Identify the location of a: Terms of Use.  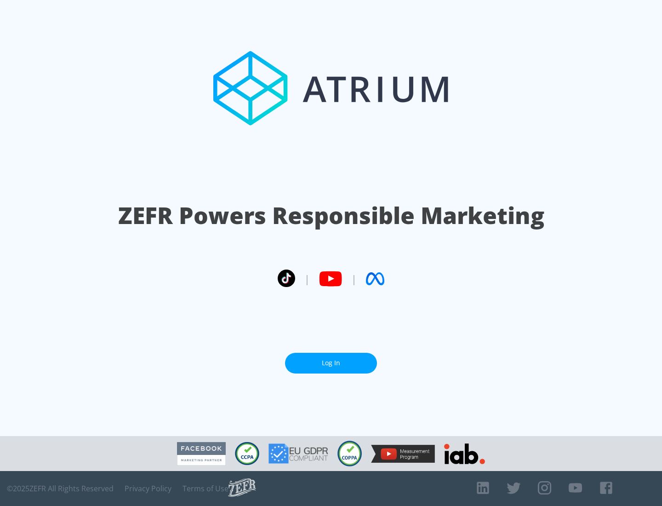
(206, 488).